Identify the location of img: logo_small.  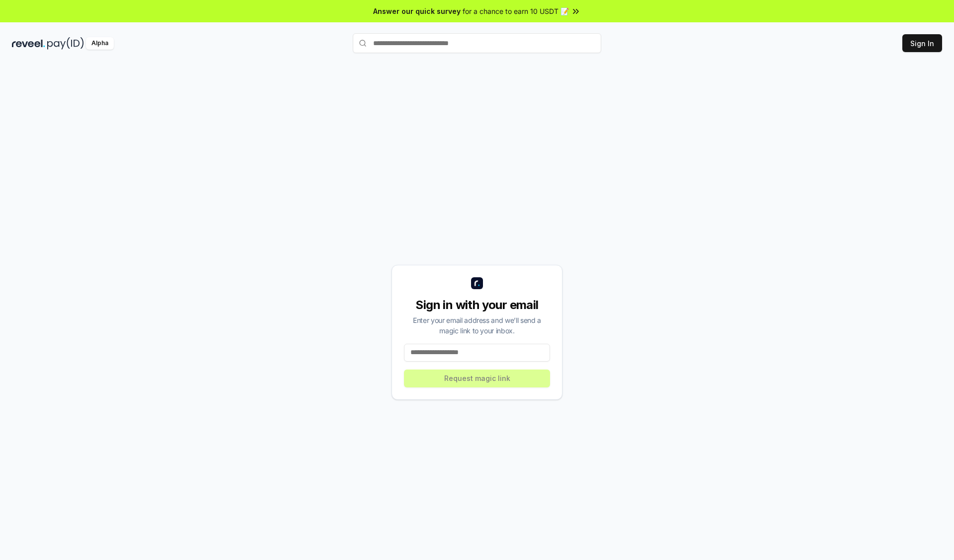
(477, 284).